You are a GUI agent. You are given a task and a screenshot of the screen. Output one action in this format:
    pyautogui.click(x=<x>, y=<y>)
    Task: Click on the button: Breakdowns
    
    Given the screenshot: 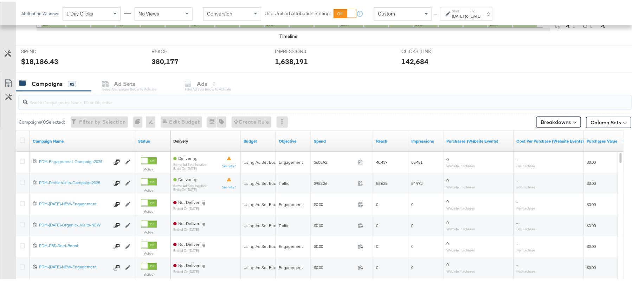 What is the action you would take?
    pyautogui.click(x=559, y=120)
    